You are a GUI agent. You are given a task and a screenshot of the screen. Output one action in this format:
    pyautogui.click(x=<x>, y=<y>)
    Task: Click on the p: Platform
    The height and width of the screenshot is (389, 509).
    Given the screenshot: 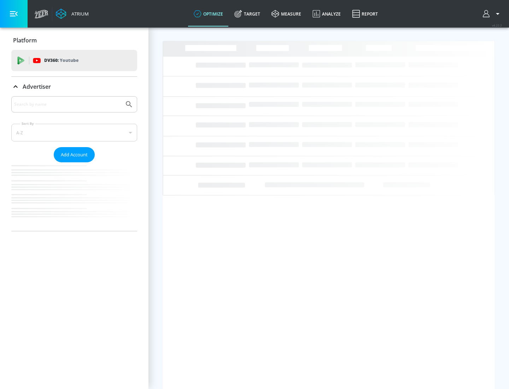 What is the action you would take?
    pyautogui.click(x=25, y=40)
    